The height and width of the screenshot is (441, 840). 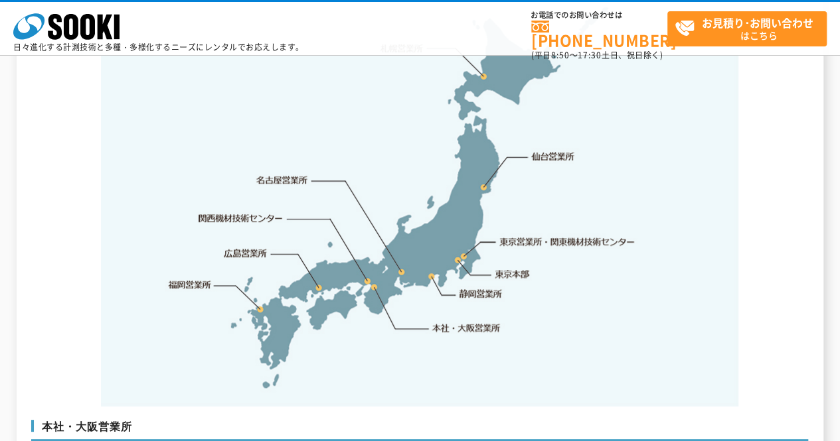 I want to click on a: 関西機材技術センター, so click(x=240, y=218).